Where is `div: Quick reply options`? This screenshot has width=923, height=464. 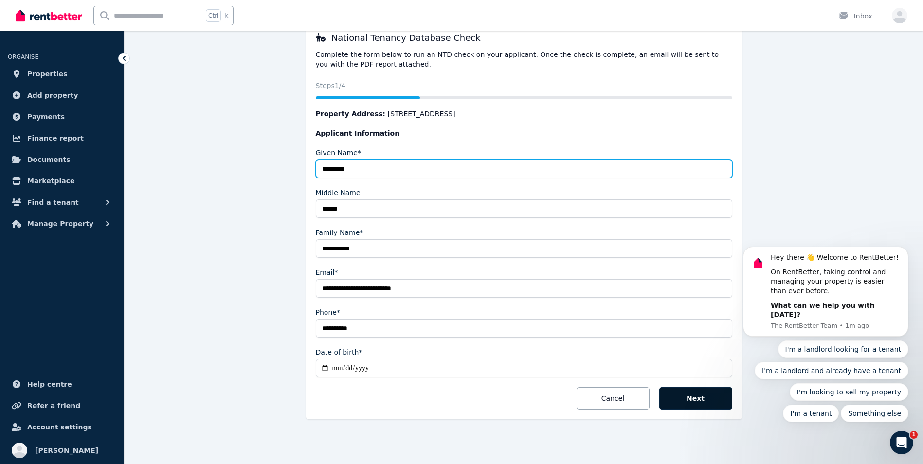 div: Quick reply options is located at coordinates (97, 221).